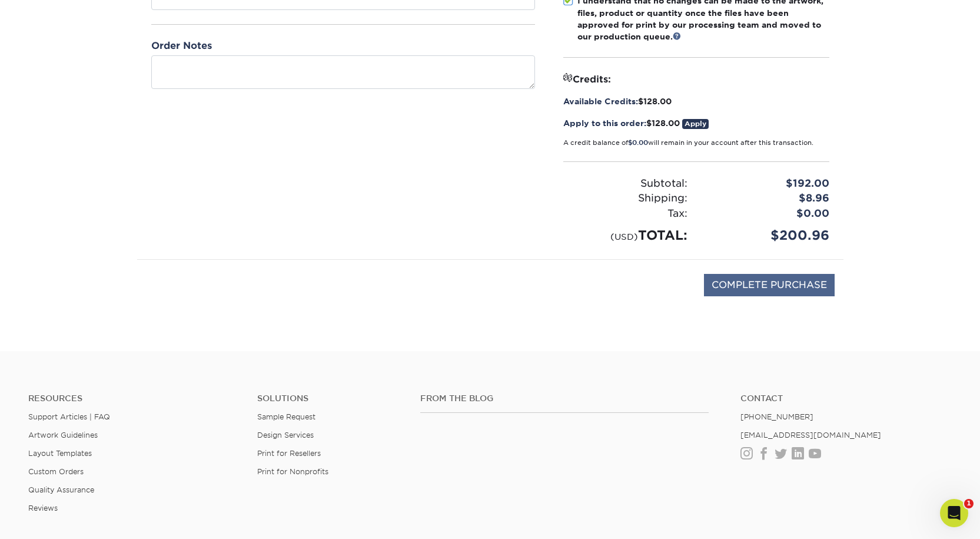 This screenshot has height=539, width=980. Describe the element at coordinates (285, 435) in the screenshot. I see `a: Design Services` at that location.